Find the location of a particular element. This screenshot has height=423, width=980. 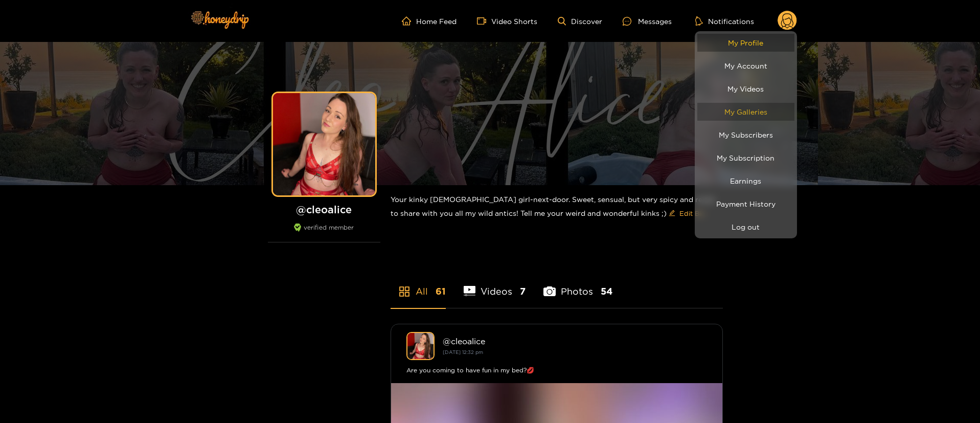

a: My Account is located at coordinates (746, 65).